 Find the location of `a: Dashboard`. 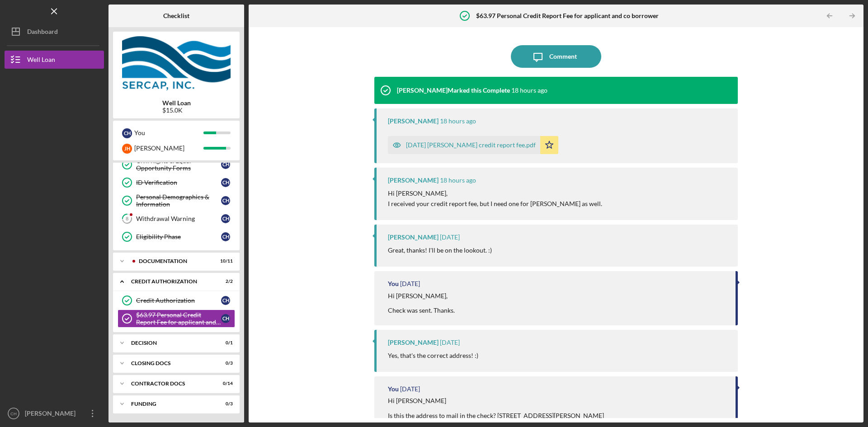

a: Dashboard is located at coordinates (55, 31).